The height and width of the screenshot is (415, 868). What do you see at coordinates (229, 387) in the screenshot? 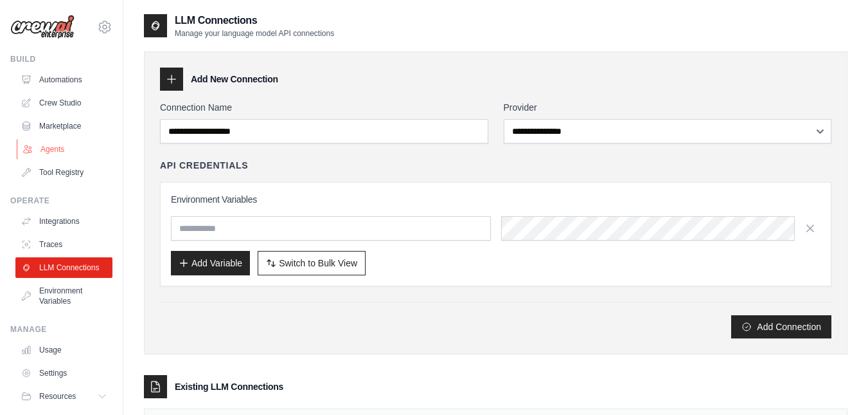
I see `h3: Existing LLM Connections` at bounding box center [229, 387].